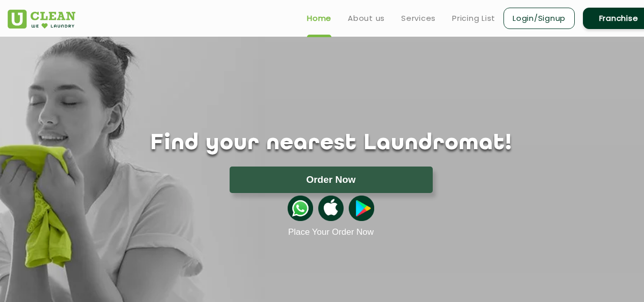 This screenshot has width=644, height=302. I want to click on a: Pricing List, so click(473, 18).